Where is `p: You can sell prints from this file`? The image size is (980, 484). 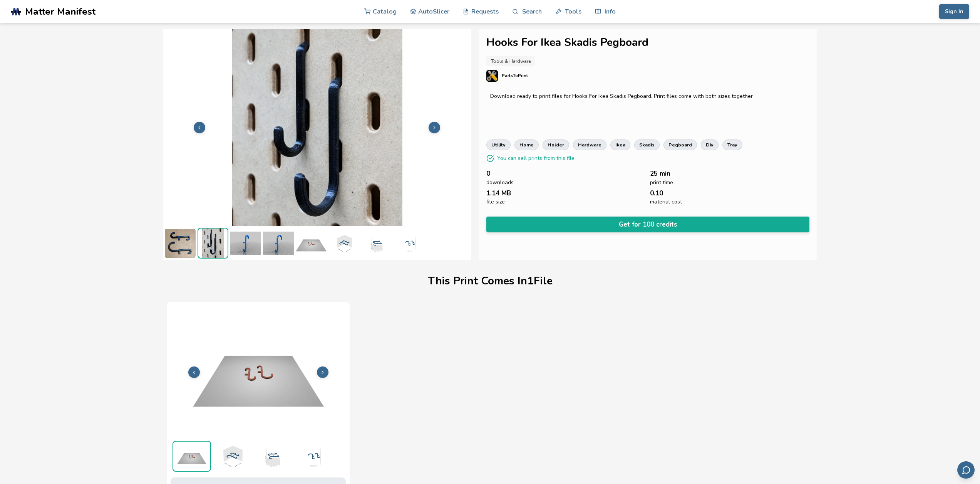 p: You can sell prints from this file is located at coordinates (536, 158).